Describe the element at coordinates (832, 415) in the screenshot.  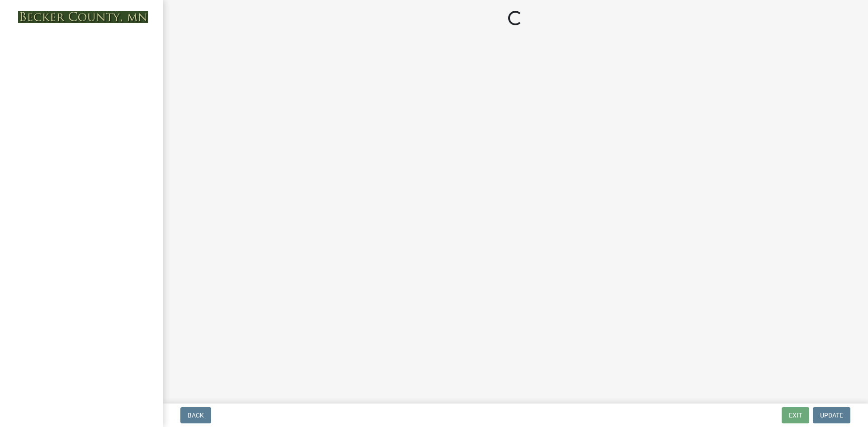
I see `span: Update` at that location.